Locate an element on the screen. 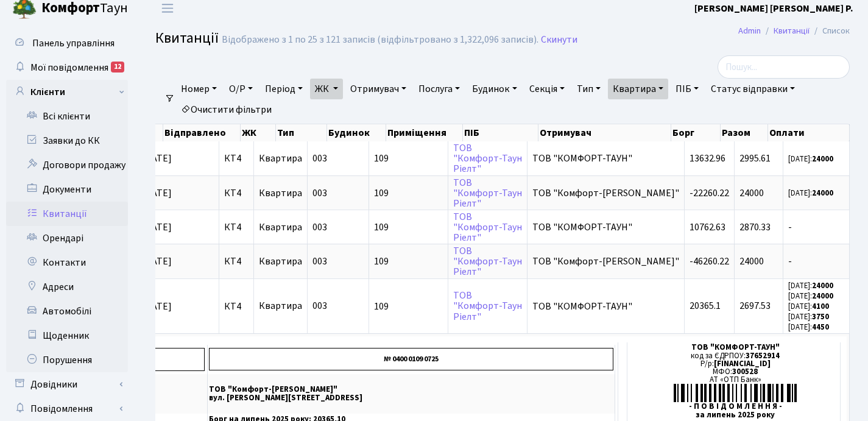 The image size is (868, 421). span: 13632.96 is located at coordinates (707, 158).